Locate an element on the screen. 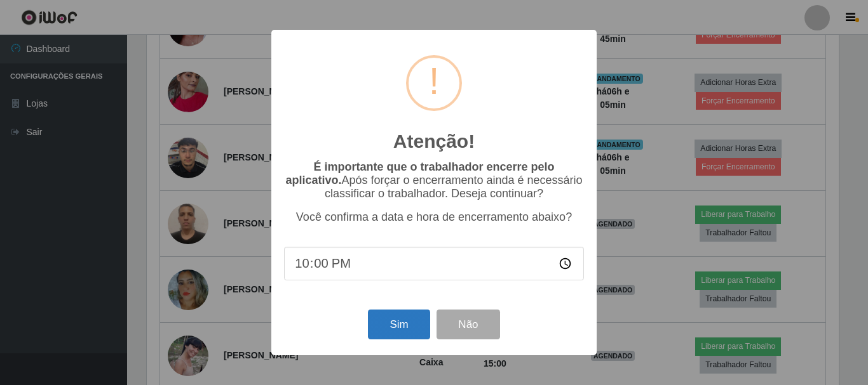 The height and width of the screenshot is (385, 868). p: Você confirma a data e hora de encerramento abaixo? is located at coordinates (434, 217).